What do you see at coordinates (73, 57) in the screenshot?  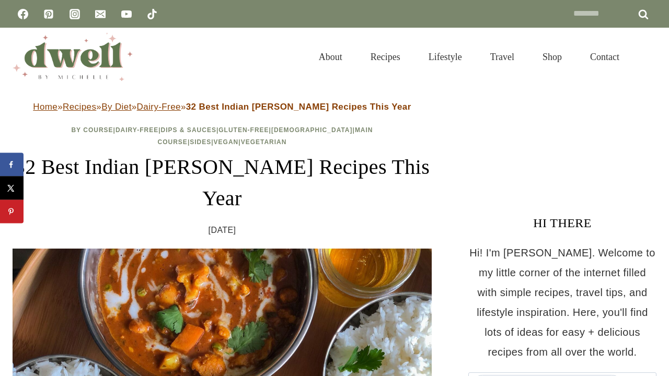 I see `img: DWELL by michelle` at bounding box center [73, 57].